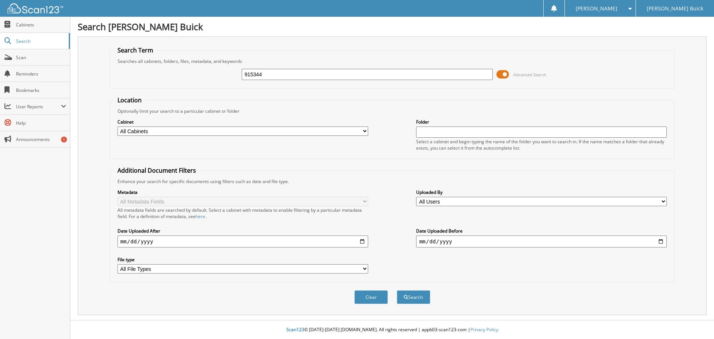 The width and height of the screenshot is (714, 339). I want to click on label: Date Uploaded After, so click(243, 231).